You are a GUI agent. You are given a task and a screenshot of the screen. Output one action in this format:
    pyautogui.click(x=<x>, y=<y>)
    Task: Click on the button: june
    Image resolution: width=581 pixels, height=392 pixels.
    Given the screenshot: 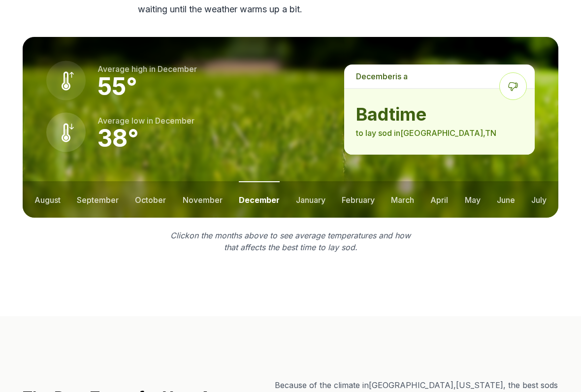 What is the action you would take?
    pyautogui.click(x=506, y=199)
    